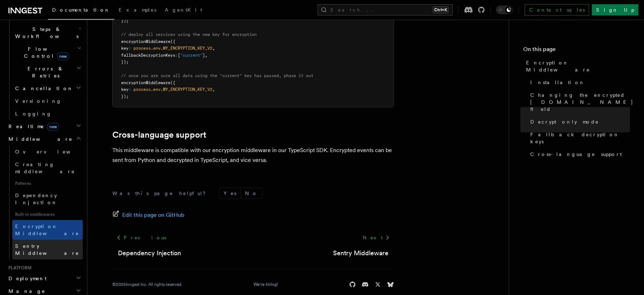 This screenshot has height=295, width=644. Describe the element at coordinates (39, 101) in the screenshot. I see `span: Versioning` at that location.